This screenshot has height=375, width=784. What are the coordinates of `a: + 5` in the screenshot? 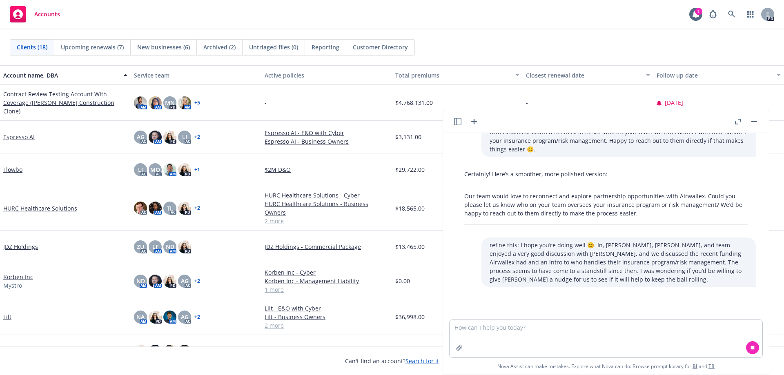 It's located at (197, 103).